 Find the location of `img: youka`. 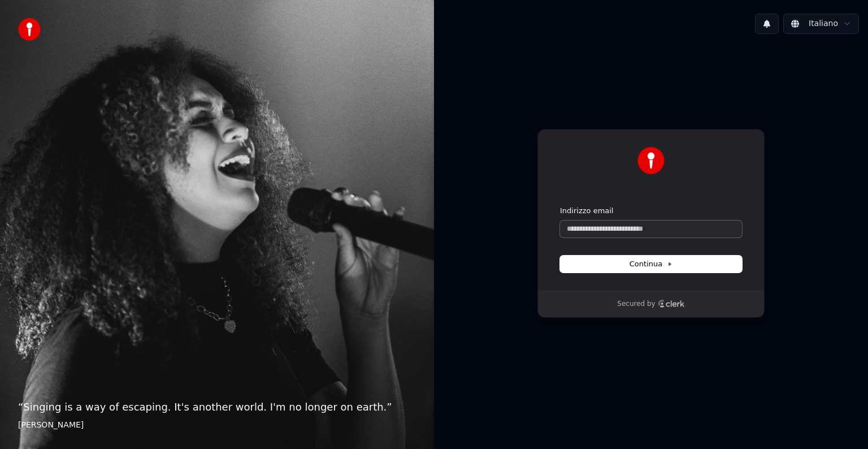

img: youka is located at coordinates (30, 30).